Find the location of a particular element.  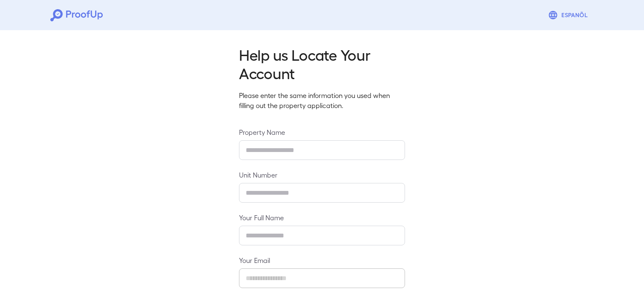

label: Property Name is located at coordinates (322, 132).